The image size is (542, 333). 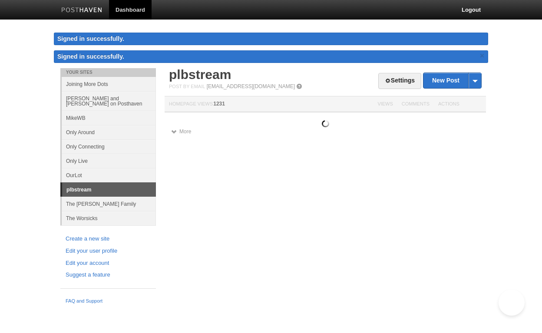 I want to click on th: Homepage Views, so click(x=269, y=104).